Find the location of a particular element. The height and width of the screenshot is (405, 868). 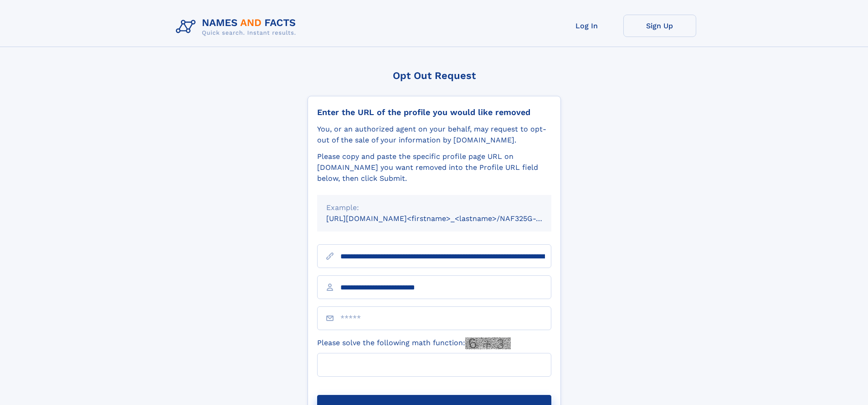

div: You, or an authorized agent on your behalf, may request to opt-out of the sale of your informatio... is located at coordinates (434, 135).